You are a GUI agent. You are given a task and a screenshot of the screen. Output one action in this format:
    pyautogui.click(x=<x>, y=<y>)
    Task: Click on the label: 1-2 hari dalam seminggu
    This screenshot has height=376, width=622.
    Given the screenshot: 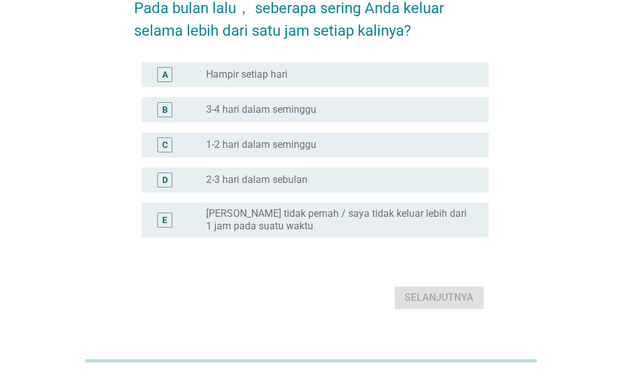 What is the action you would take?
    pyautogui.click(x=261, y=145)
    